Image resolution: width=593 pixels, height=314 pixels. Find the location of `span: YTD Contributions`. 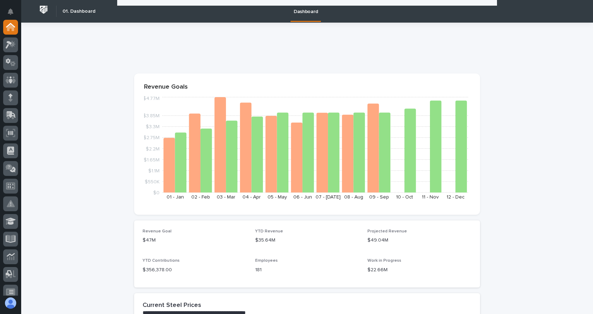

span: YTD Contributions is located at coordinates (161, 260).